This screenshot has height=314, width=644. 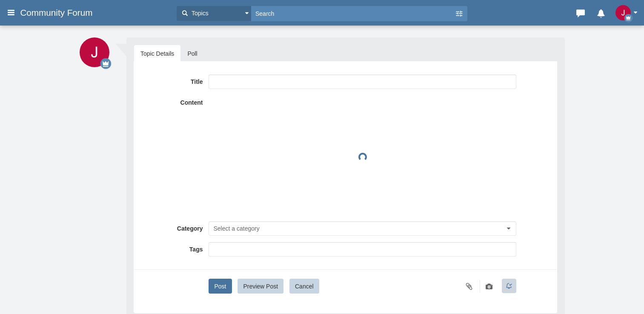 I want to click on a: Topic Details, so click(x=157, y=54).